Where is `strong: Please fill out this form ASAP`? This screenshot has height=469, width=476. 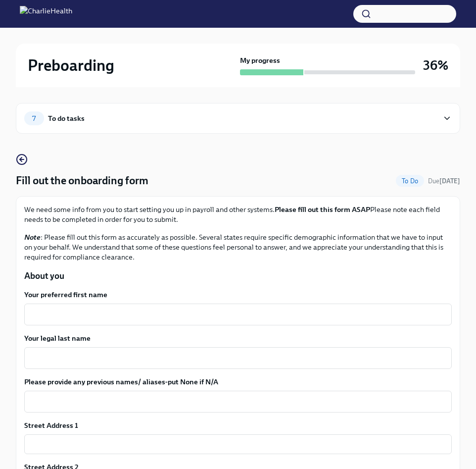 strong: Please fill out this form ASAP is located at coordinates (323, 210).